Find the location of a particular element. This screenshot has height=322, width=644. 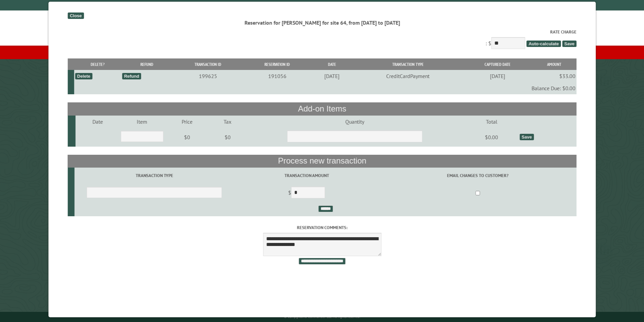

td: $33.00 is located at coordinates (554, 76).